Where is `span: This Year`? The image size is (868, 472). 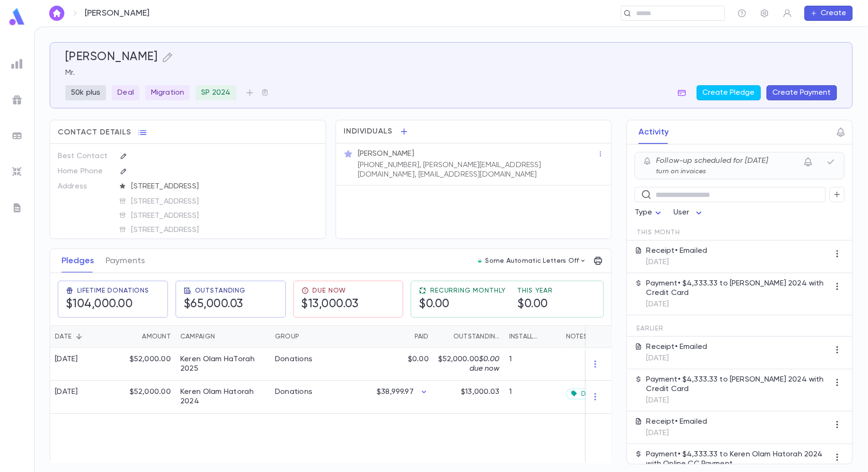 span: This Year is located at coordinates (536, 291).